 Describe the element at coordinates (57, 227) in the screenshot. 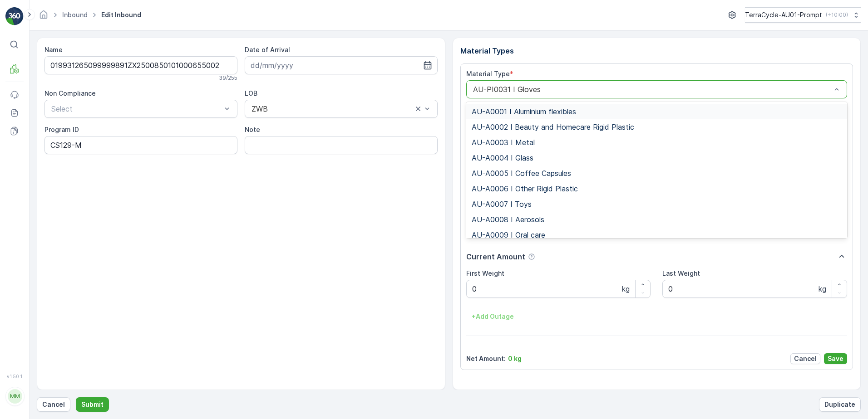

I see `span: 0 kg` at that location.